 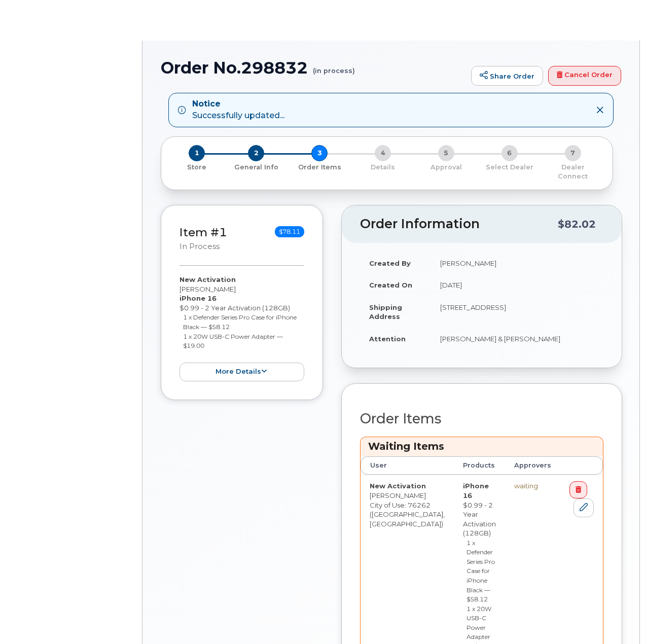 What do you see at coordinates (203, 232) in the screenshot?
I see `a: Item #1` at bounding box center [203, 232].